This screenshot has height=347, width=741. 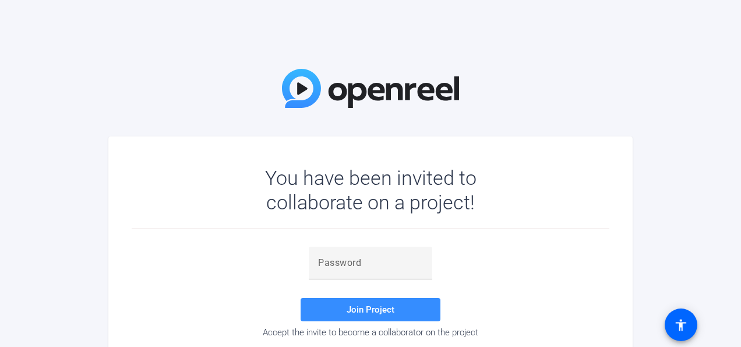 What do you see at coordinates (371, 309) in the screenshot?
I see `span: Join Project` at bounding box center [371, 309].